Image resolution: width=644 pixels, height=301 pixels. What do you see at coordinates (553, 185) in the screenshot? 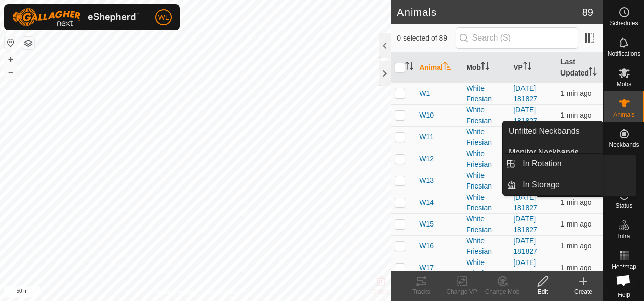
I see `li: In Storage` at bounding box center [553, 185].